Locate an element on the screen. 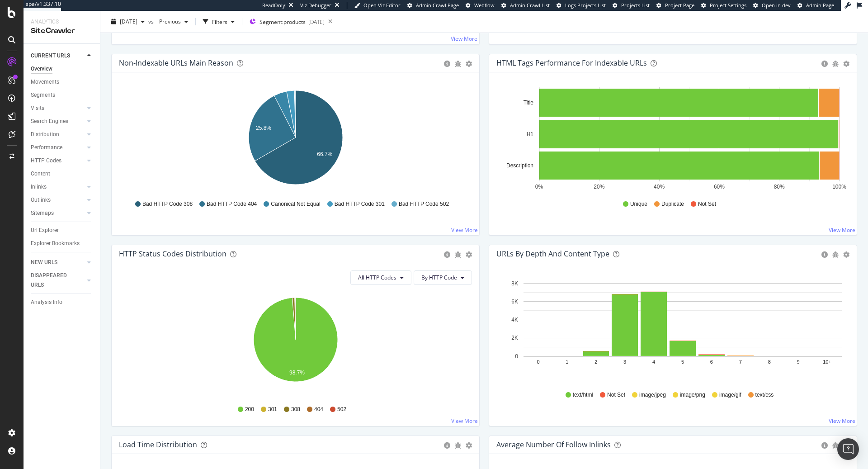  span: Bad HTTP Code 301 is located at coordinates (359, 204).